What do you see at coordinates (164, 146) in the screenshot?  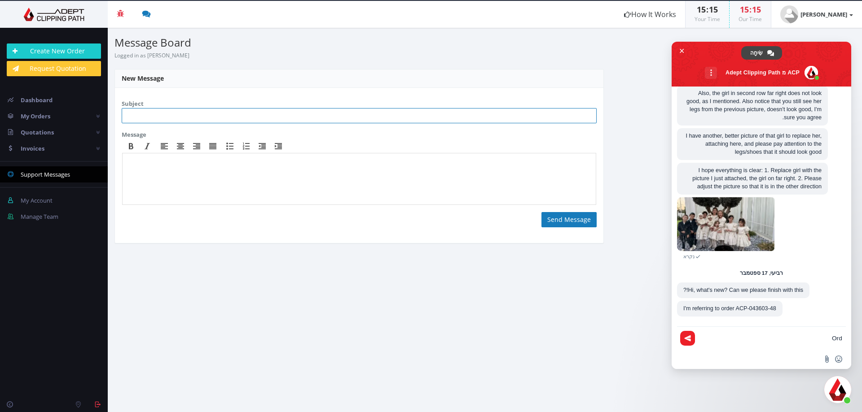 I see `div: Align left` at bounding box center [164, 146].